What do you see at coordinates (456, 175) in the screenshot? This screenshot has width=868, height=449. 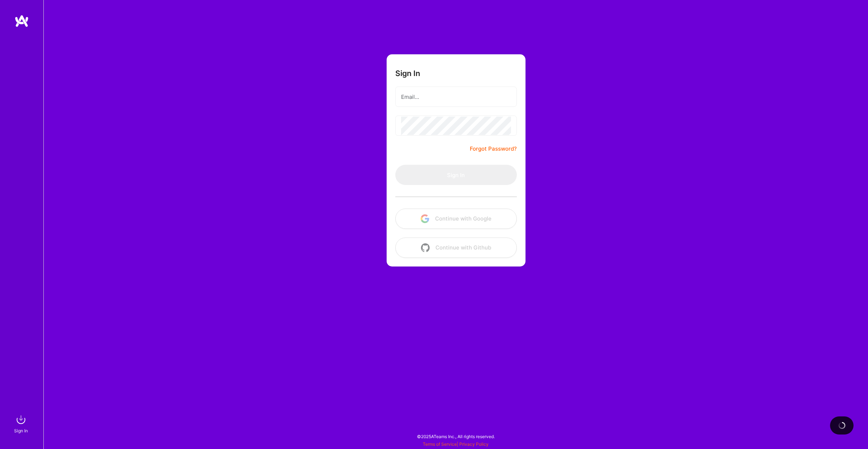 I see `button: Sign In` at bounding box center [456, 175].